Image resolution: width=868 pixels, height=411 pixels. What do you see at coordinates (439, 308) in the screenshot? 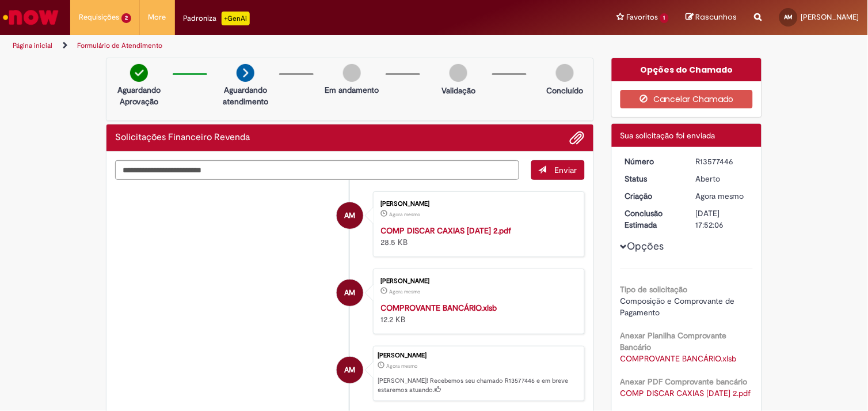
I see `strong: COMPROVANTE BANCÁRIO.xlsb` at bounding box center [439, 308].